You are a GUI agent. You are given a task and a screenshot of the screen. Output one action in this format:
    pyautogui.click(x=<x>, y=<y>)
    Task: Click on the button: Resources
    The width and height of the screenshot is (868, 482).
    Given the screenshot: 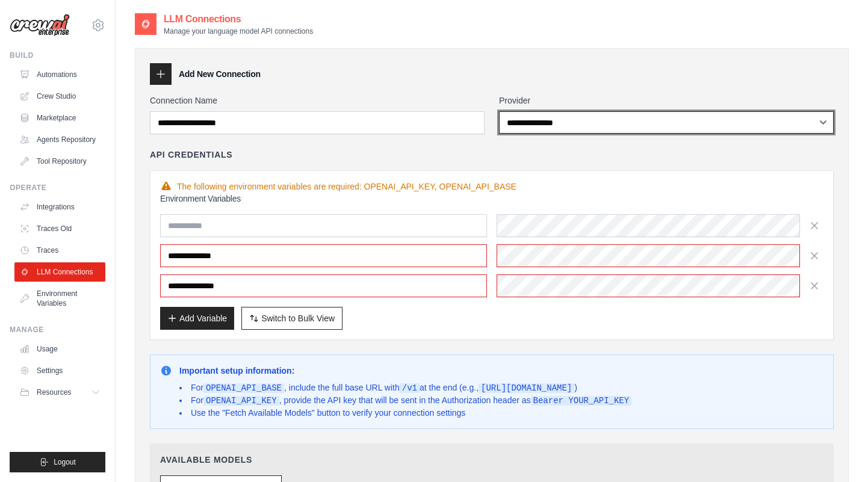 What is the action you would take?
    pyautogui.click(x=60, y=392)
    